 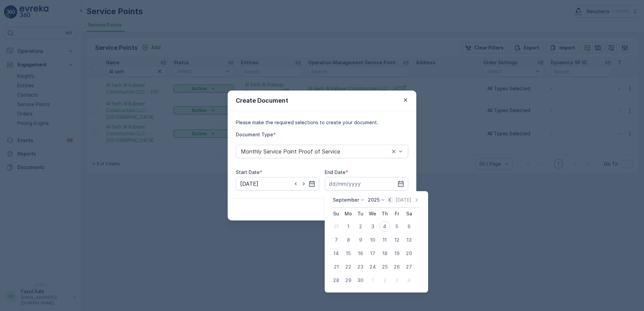 What do you see at coordinates (397, 240) in the screenshot?
I see `div: 12` at bounding box center [397, 240].